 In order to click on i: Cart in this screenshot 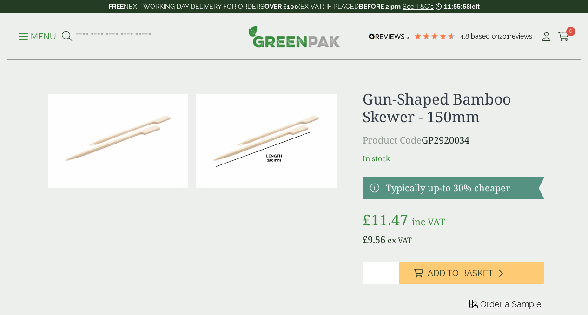, I will do `click(564, 37)`.